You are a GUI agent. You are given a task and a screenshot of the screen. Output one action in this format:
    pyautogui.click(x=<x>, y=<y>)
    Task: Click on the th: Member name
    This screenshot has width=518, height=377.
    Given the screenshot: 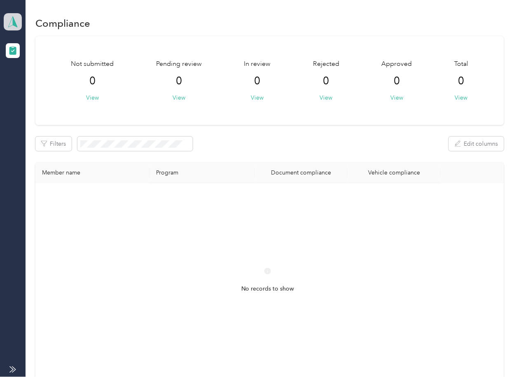 What is the action you would take?
    pyautogui.click(x=92, y=173)
    